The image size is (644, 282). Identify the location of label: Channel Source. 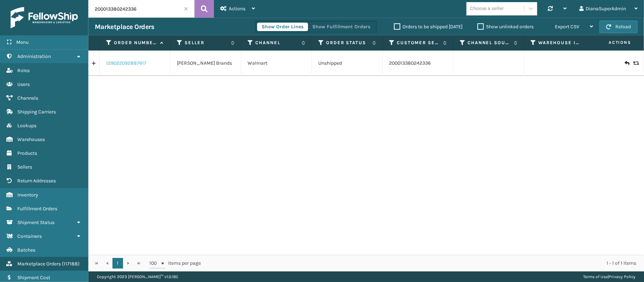
(489, 43).